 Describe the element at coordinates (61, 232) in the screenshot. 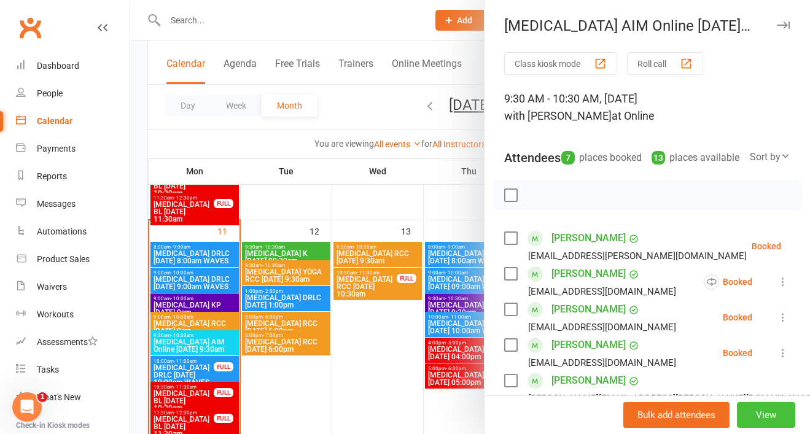

I see `div: Automations` at that location.